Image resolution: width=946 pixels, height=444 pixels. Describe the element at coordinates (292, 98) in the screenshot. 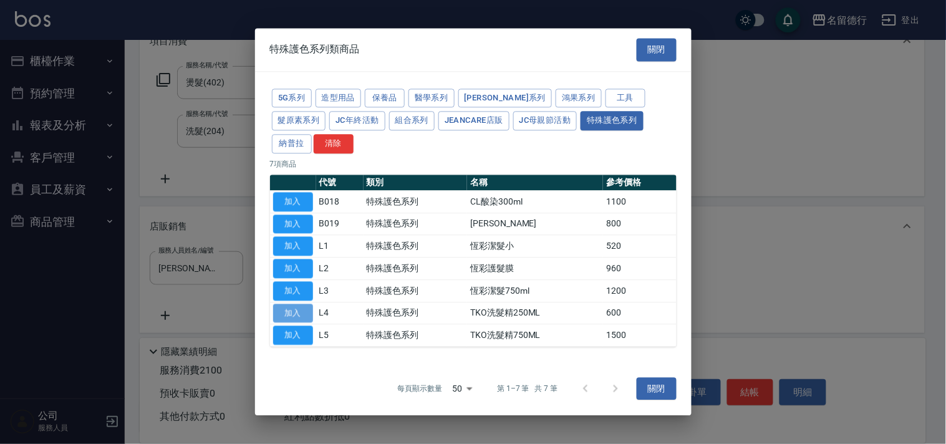

I see `button: 5G系列` at that location.